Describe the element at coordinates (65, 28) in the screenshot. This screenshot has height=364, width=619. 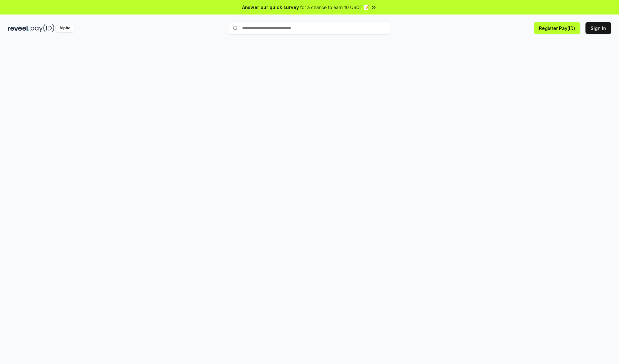
I see `div: Alpha` at that location.